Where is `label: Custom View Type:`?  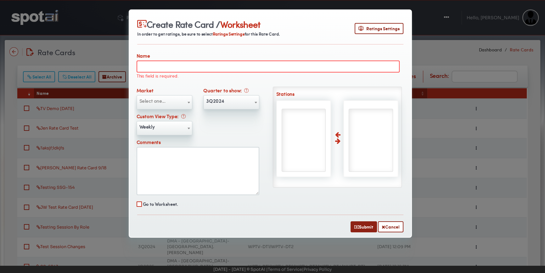 label: Custom View Type: is located at coordinates (160, 117).